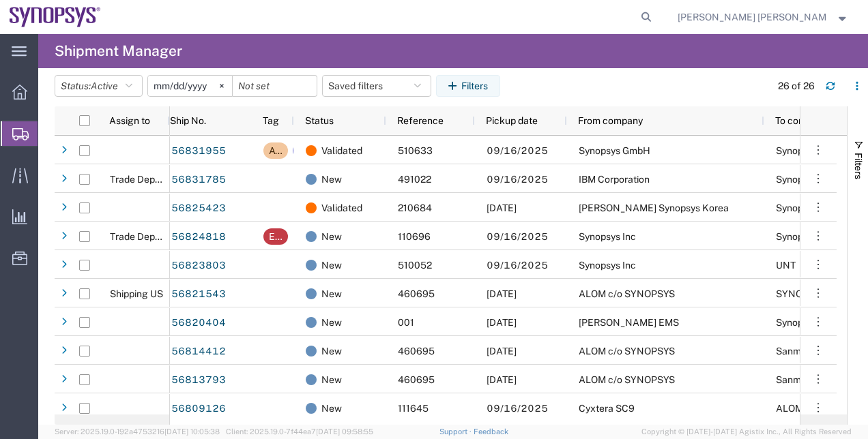  Describe the element at coordinates (512, 121) in the screenshot. I see `span: Pickup date` at that location.